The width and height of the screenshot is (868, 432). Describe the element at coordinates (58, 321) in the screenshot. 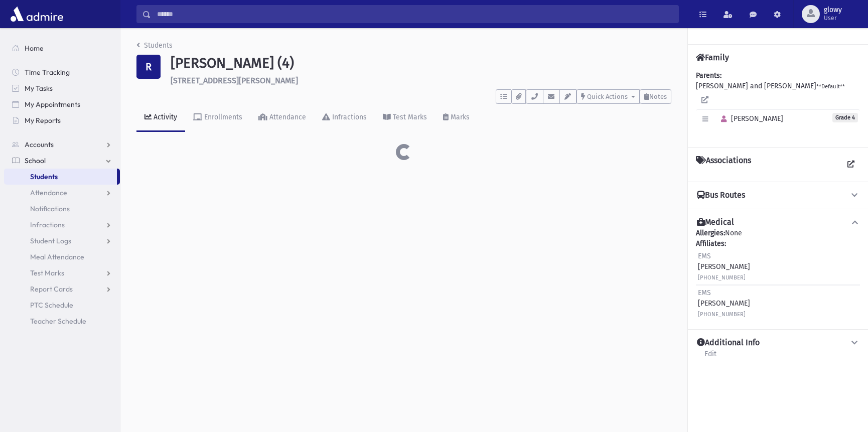

I see `span: Teacher Schedule` at that location.